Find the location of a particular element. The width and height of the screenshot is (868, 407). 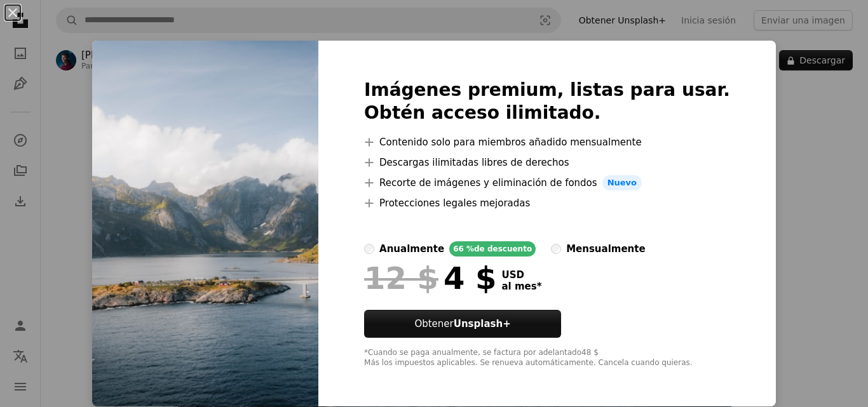

input: anualmente66 %de descuento is located at coordinates (369, 249).